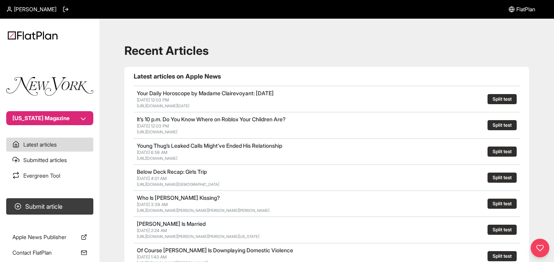 This screenshot has width=554, height=262. Describe the element at coordinates (50, 86) in the screenshot. I see `img: Publication Logo` at that location.